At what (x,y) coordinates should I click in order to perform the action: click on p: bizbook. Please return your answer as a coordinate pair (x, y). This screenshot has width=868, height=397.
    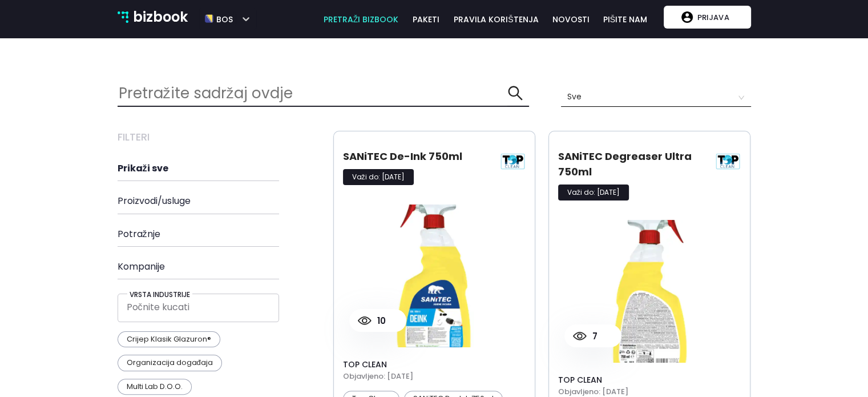
    Looking at the image, I should click on (160, 17).